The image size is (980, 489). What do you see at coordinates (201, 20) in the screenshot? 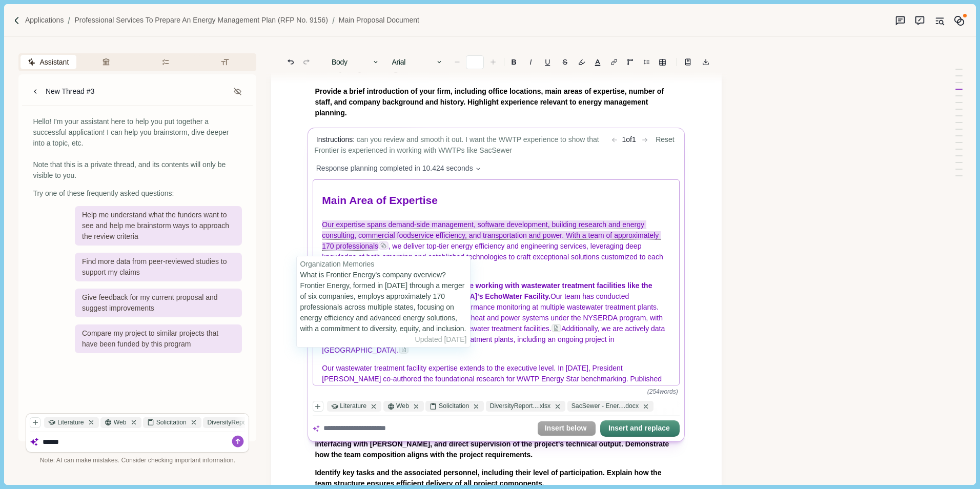
I see `a: Professional Services to Prepare an Energy Management Plan (RFP No. 9156)` at bounding box center [201, 20].